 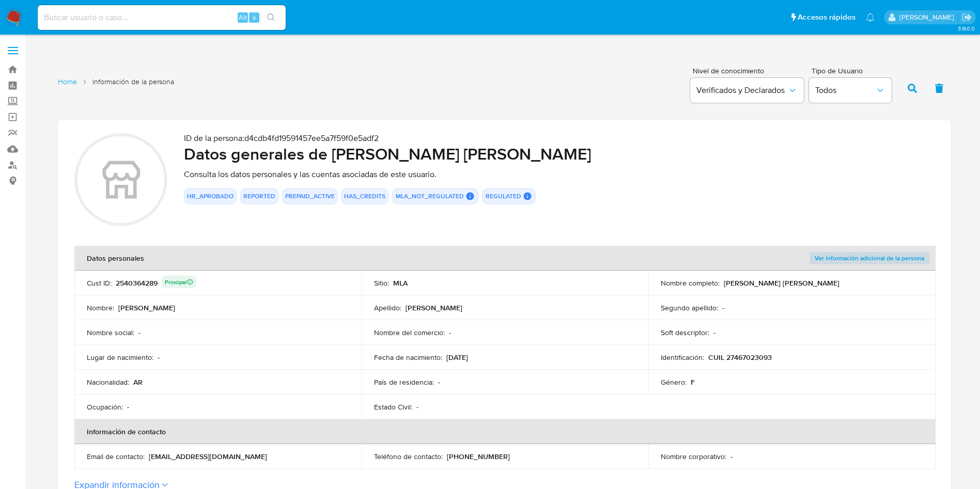 I want to click on input: Buscar usuario o caso..., so click(x=162, y=18).